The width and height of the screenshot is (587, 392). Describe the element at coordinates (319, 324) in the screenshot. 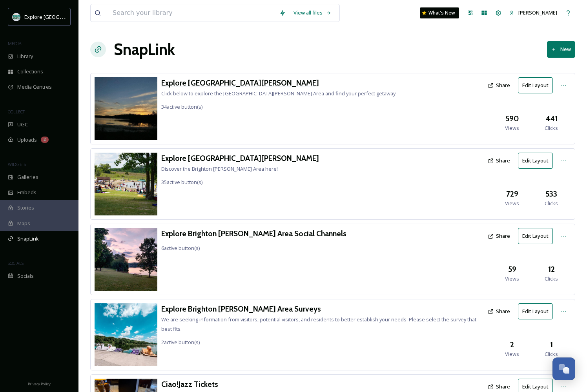

I see `span: We are seeking information from visitors, potential visitors, and residents to better establish y...` at that location.